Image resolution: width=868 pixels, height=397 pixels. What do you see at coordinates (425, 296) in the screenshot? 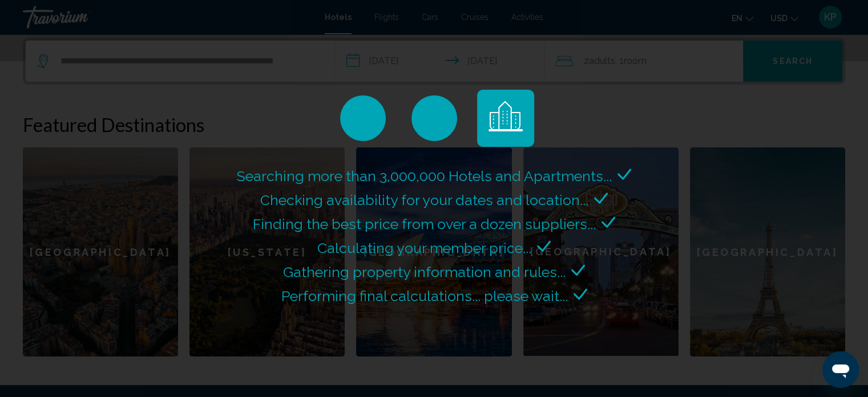
I see `span: Performing final calculations... please wait...` at bounding box center [425, 296].